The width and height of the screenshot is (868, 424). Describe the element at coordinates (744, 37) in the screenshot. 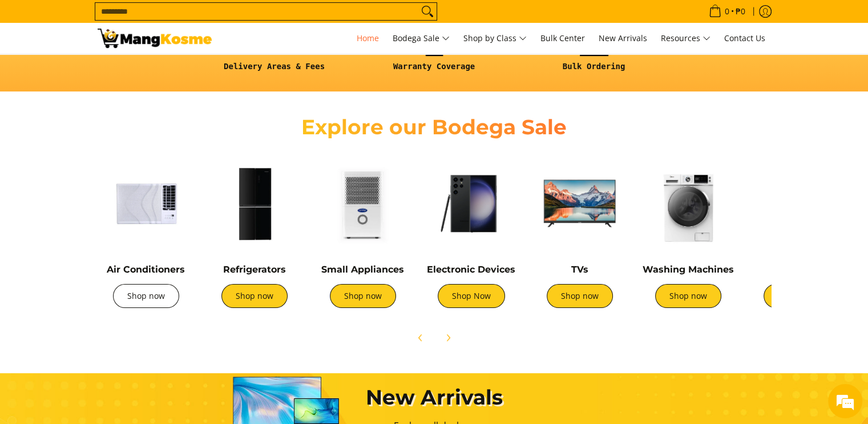

I see `span: Contact Us` at that location.